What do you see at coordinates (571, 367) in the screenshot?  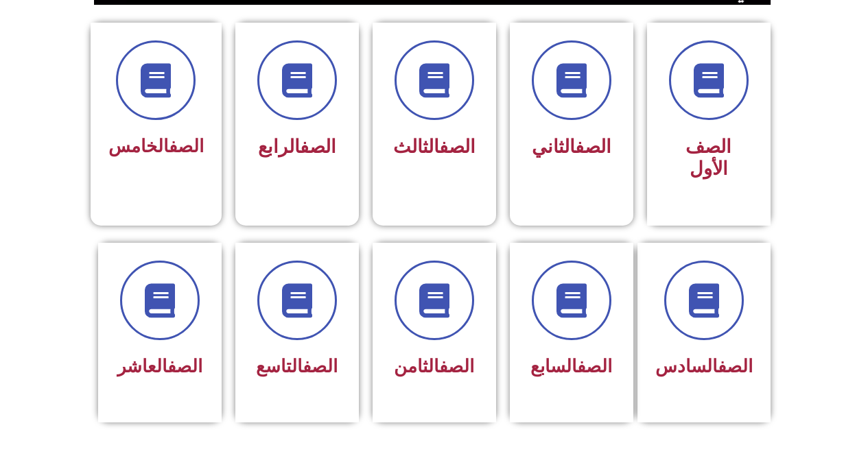 I see `span: السابع` at bounding box center [571, 367].